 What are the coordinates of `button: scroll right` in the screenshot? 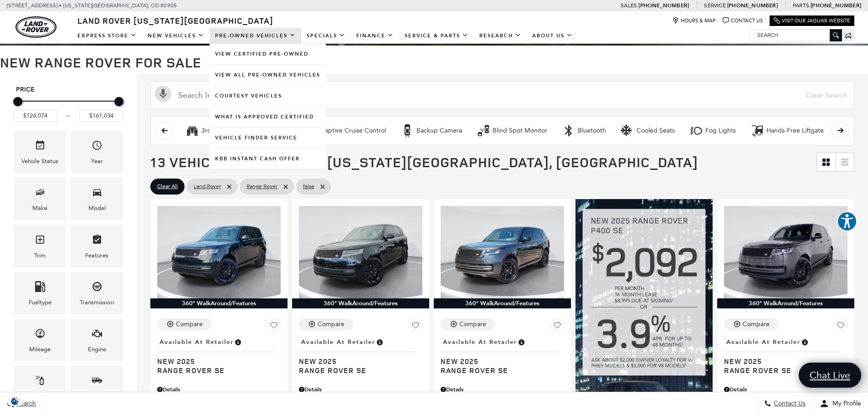 It's located at (840, 131).